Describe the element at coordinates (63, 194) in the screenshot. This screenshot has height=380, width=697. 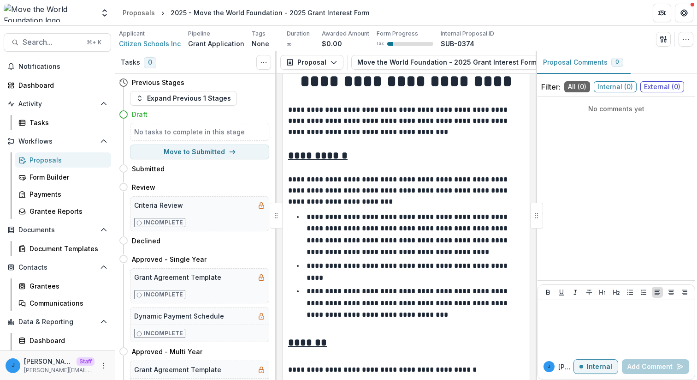
I see `a: Payments` at that location.